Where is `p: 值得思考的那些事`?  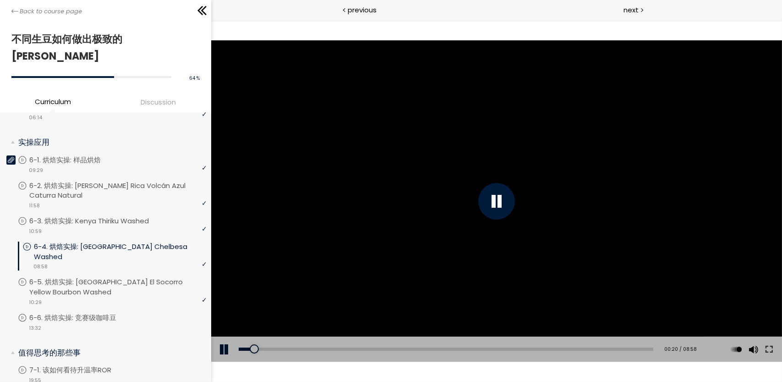 p: 值得思考的那些事 is located at coordinates (109, 352).